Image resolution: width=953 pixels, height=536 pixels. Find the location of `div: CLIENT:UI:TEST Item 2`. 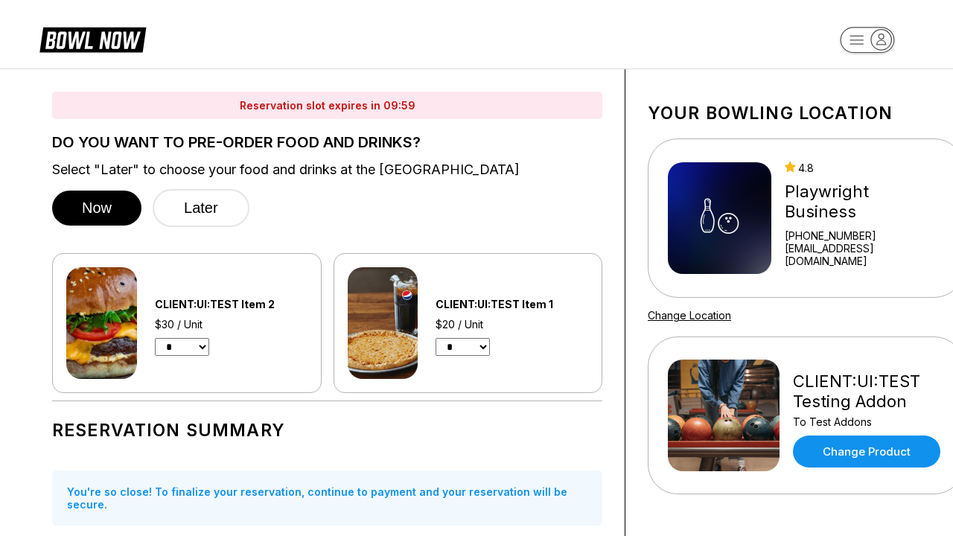

div: CLIENT:UI:TEST Item 2 is located at coordinates (231, 304).